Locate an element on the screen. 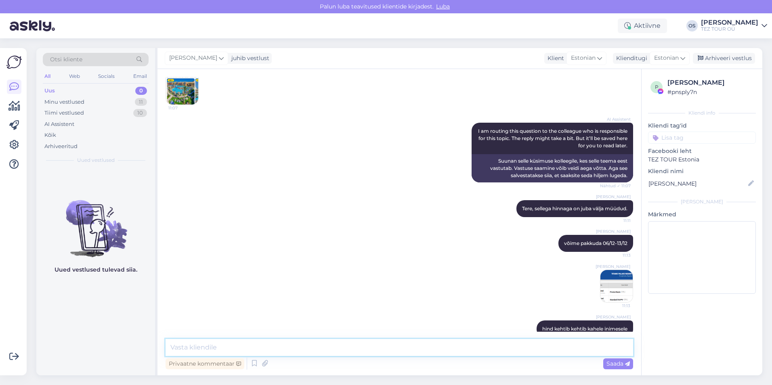  div: All is located at coordinates (47, 76).